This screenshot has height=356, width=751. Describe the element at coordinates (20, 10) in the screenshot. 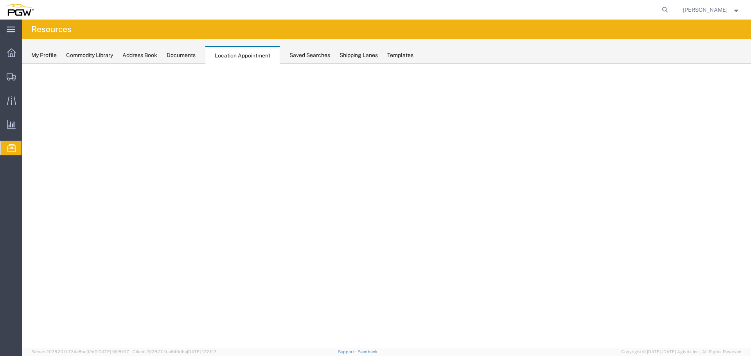

I see `img: logo` at that location.